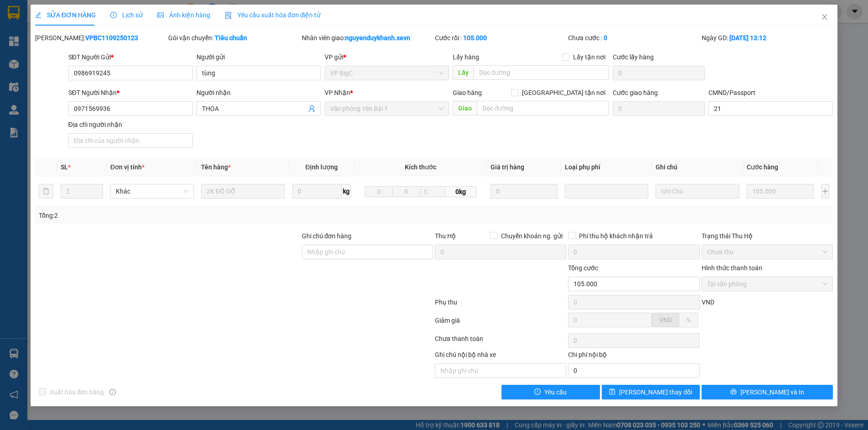 Image resolution: width=868 pixels, height=430 pixels. Describe the element at coordinates (555, 392) in the screenshot. I see `span: Yêu cầu` at that location.